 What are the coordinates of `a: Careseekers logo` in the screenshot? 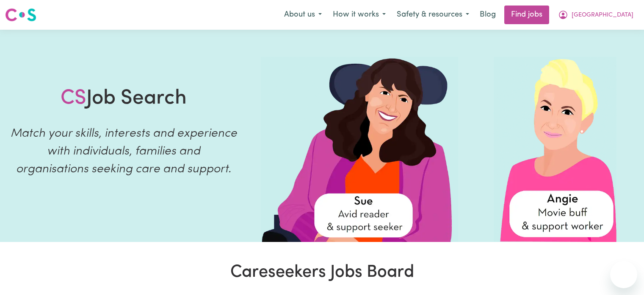 It's located at (21, 15).